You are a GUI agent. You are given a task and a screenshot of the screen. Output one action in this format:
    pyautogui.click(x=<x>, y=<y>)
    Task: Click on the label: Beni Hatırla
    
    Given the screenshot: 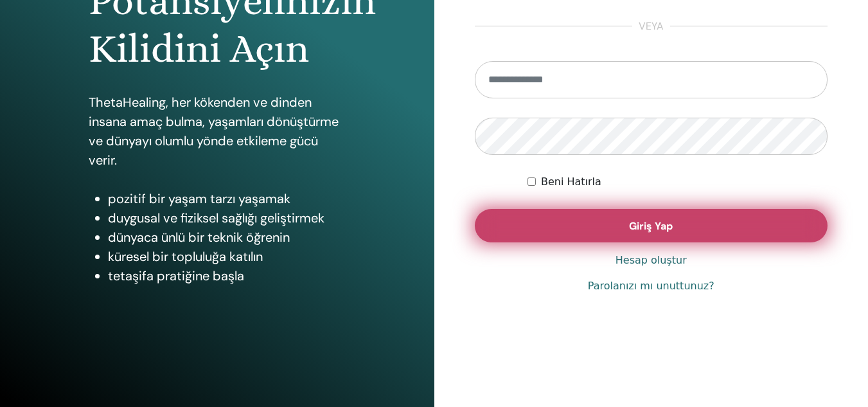 What is the action you would take?
    pyautogui.click(x=572, y=182)
    